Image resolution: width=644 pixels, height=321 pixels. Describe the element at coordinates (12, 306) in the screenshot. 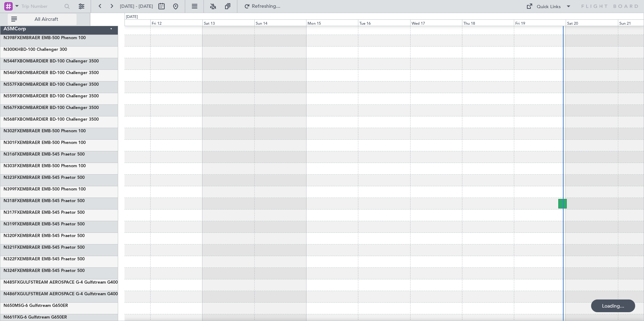

I see `span: N650MS` at that location.